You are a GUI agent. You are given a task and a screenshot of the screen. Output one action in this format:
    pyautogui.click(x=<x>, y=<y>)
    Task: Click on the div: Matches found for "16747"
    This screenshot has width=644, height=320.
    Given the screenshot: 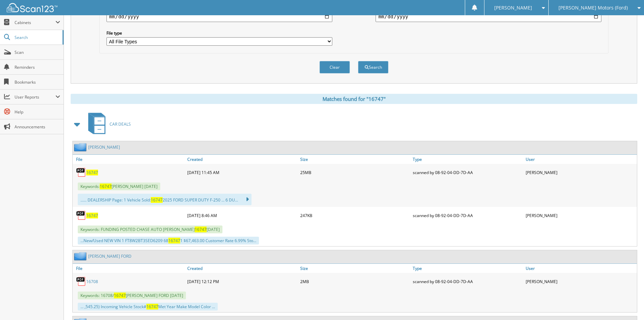 What is the action you would take?
    pyautogui.click(x=354, y=99)
    